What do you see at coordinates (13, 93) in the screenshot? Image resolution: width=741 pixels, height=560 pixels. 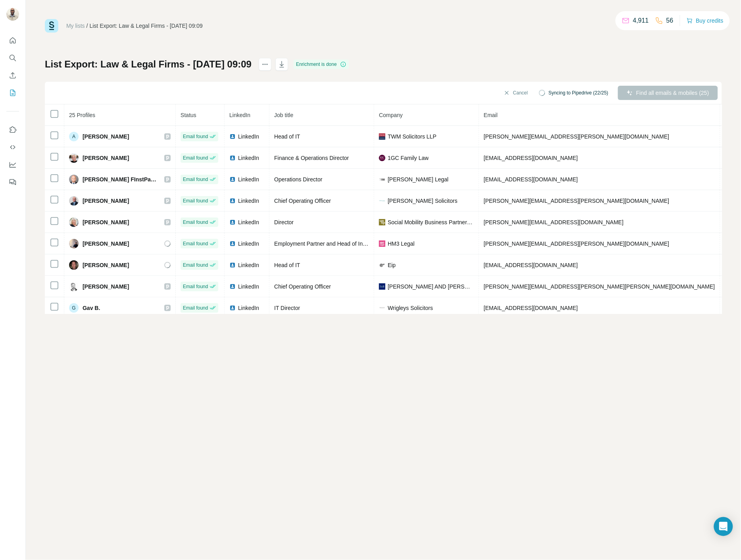 I see `button: My lists` at bounding box center [13, 93].